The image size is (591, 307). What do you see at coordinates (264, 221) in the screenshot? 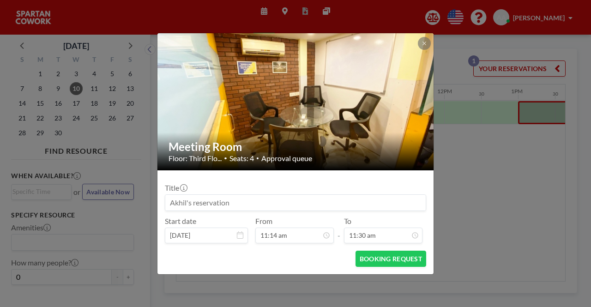
I see `label: From` at bounding box center [264, 221].